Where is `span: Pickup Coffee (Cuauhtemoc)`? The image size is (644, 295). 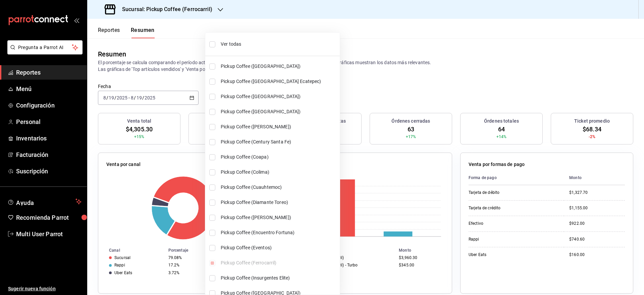 span: Pickup Coffee (Cuauhtemoc) is located at coordinates (279, 187).